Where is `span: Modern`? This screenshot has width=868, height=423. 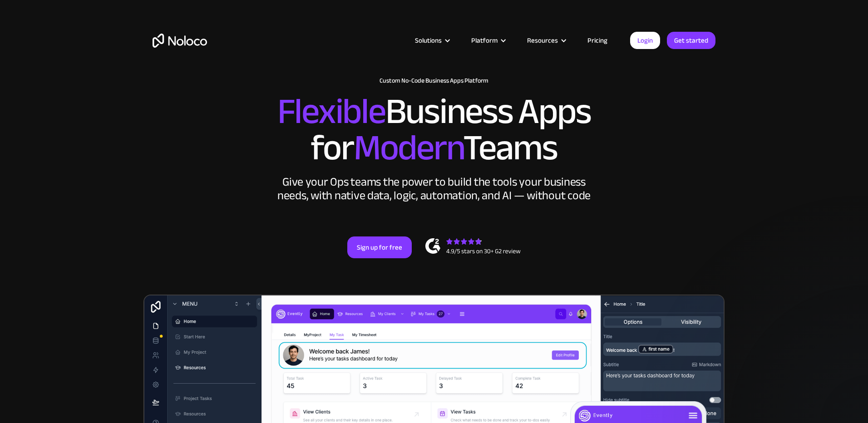
span: Modern is located at coordinates (408, 148).